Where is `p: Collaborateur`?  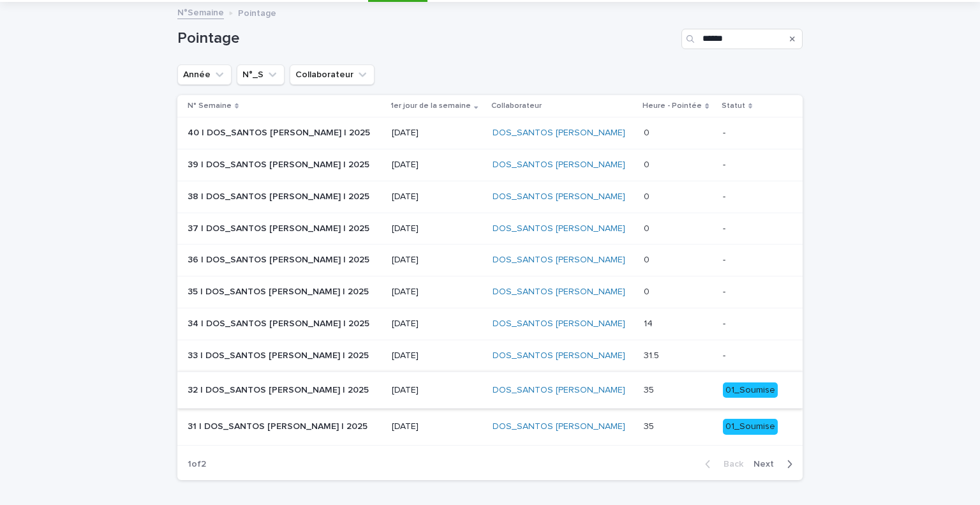 p: Collaborateur is located at coordinates (516, 106).